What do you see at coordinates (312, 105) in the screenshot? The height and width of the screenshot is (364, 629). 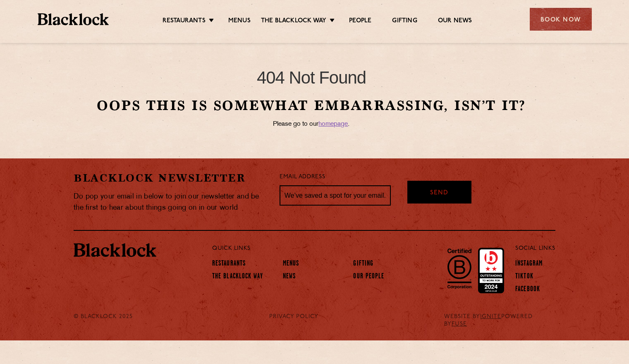 I see `h2: Oops this is somewhat embarrassing, isn’t it?` at bounding box center [312, 105].